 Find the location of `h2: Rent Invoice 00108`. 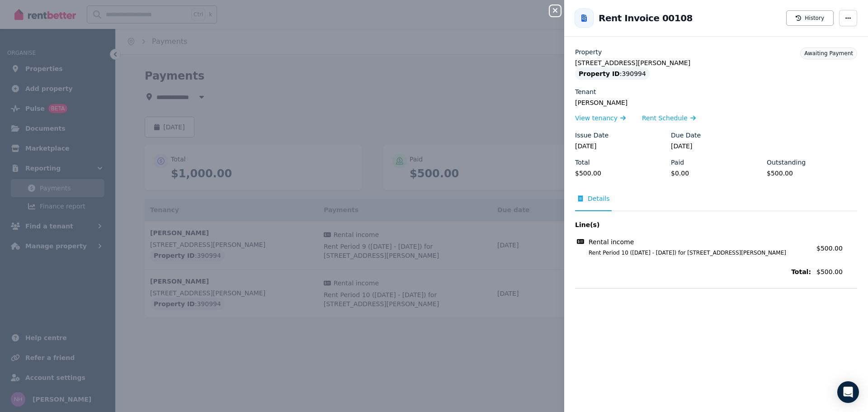

h2: Rent Invoice 00108 is located at coordinates (645, 18).